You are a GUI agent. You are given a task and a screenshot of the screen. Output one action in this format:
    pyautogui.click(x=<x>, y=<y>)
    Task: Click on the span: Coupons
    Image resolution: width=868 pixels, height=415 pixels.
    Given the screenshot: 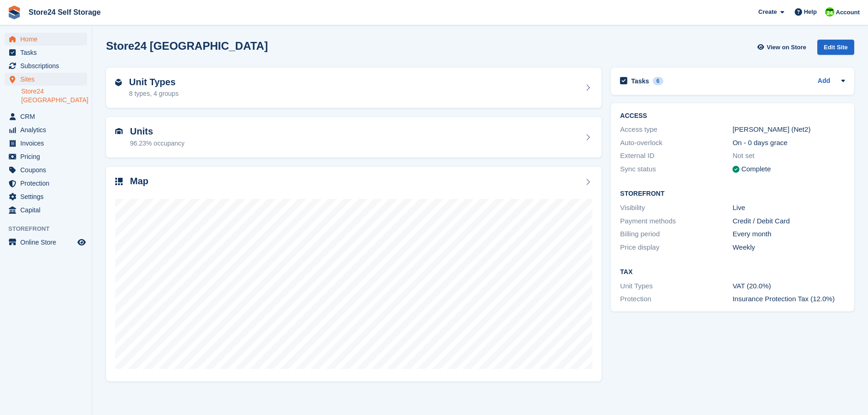 What is the action you would take?
    pyautogui.click(x=48, y=170)
    